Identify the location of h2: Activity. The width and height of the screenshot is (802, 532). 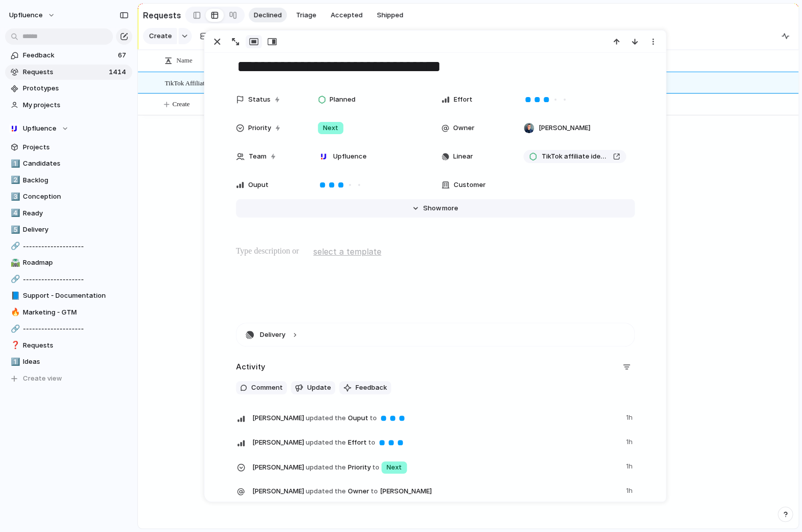
(250, 367).